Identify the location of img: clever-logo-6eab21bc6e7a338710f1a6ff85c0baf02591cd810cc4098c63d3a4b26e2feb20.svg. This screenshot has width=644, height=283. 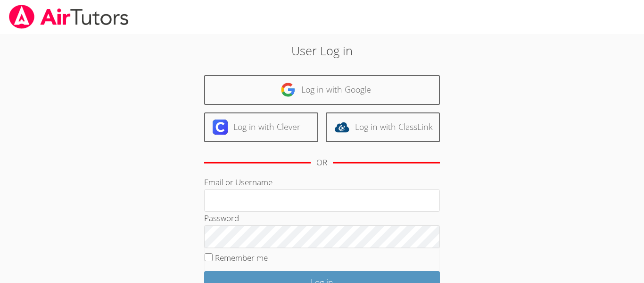
(220, 127).